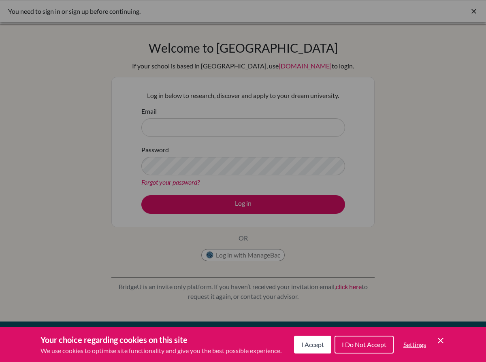 The height and width of the screenshot is (362, 486). I want to click on p: We use cookies to optimise site functionality and give you the best possible experience., so click(161, 351).